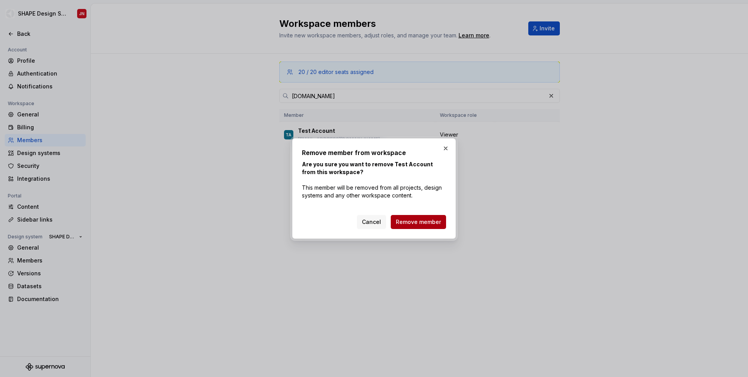  Describe the element at coordinates (374, 180) in the screenshot. I see `p: This member will be removed from all projects, design systems and any other workspace content.` at that location.